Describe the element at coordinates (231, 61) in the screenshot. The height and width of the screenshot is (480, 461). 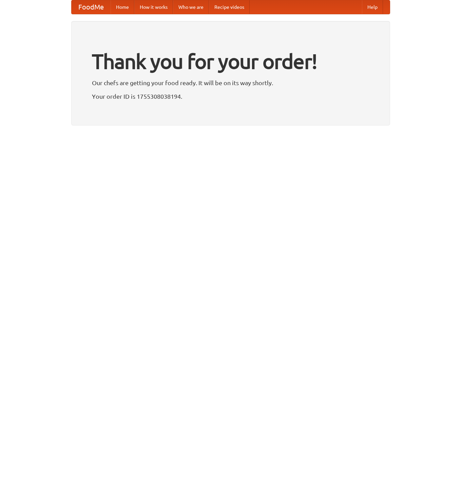
I see `h1: Thank you for your order!` at that location.